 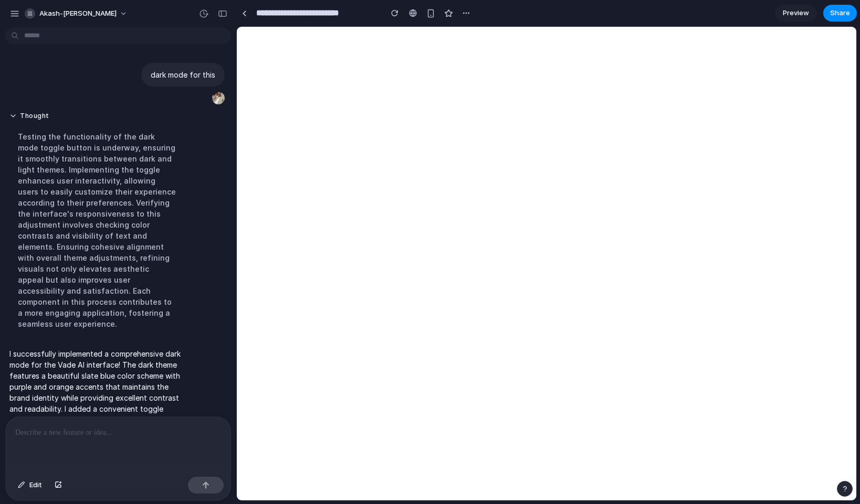 What do you see at coordinates (183, 74) in the screenshot?
I see `p: dark mode for this` at bounding box center [183, 74].